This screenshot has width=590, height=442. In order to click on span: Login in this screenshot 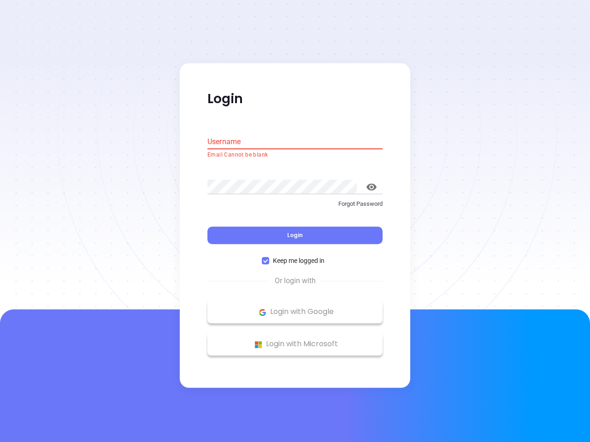, I will do `click(295, 235)`.